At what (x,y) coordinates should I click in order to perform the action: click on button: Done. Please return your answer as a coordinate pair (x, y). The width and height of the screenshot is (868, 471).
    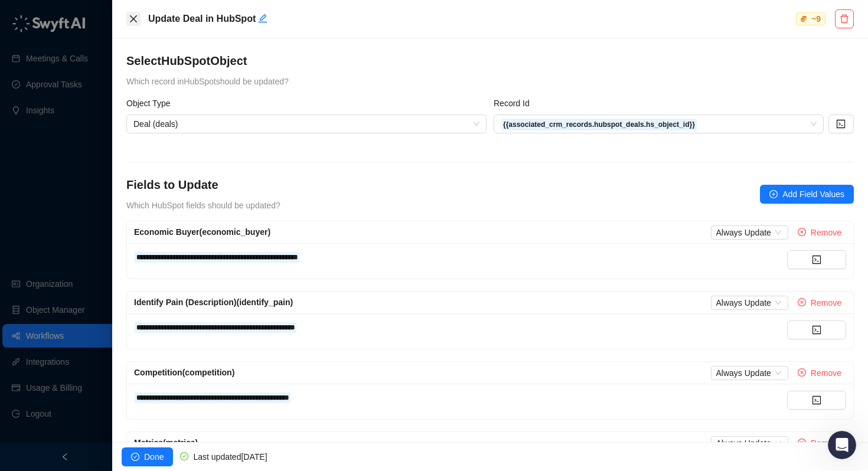
    Looking at the image, I should click on (147, 457).